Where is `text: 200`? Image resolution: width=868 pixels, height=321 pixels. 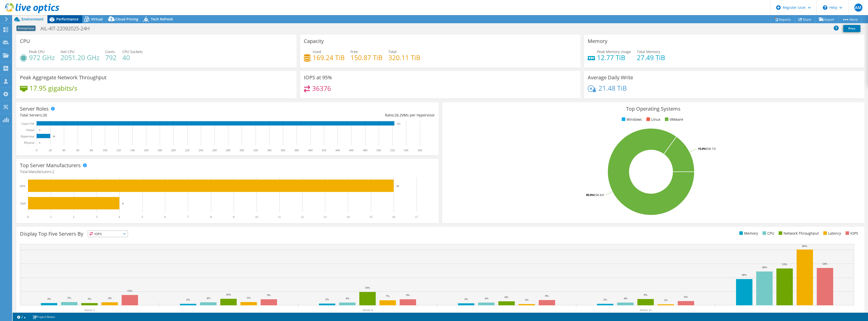
text: 200 is located at coordinates (174, 150).